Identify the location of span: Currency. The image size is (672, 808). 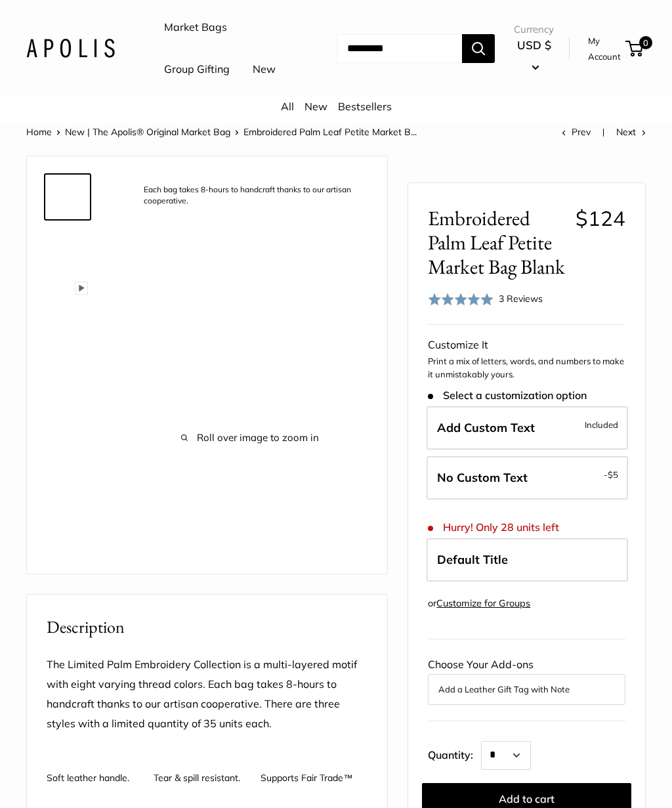
(533, 30).